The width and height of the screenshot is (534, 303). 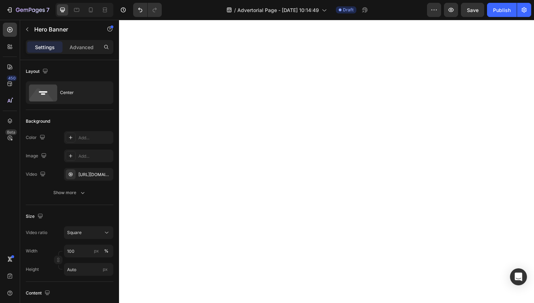 I want to click on span: px, so click(x=105, y=269).